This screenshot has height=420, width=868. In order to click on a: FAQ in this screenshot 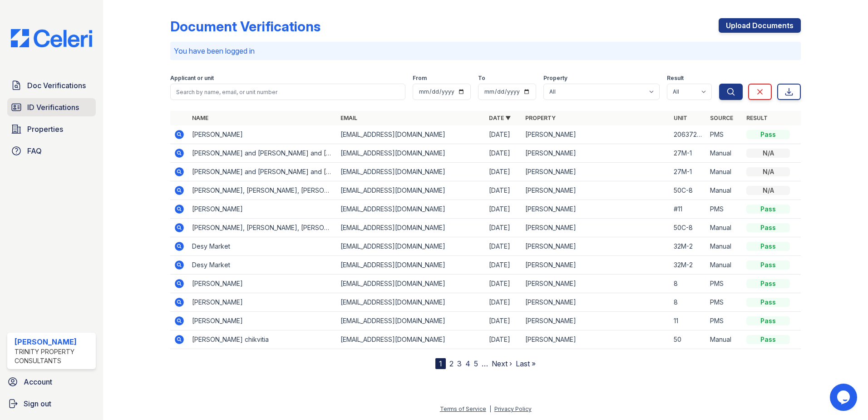, I will do `click(51, 151)`.